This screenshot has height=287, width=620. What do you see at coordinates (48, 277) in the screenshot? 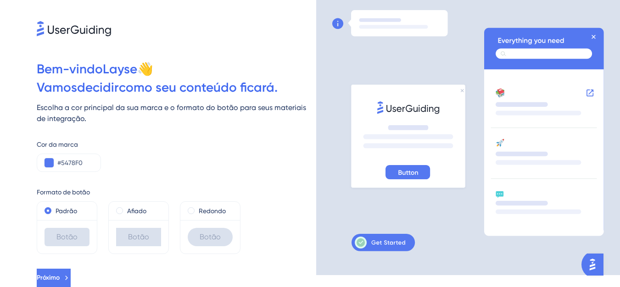
I see `font: Próximo` at bounding box center [48, 277].